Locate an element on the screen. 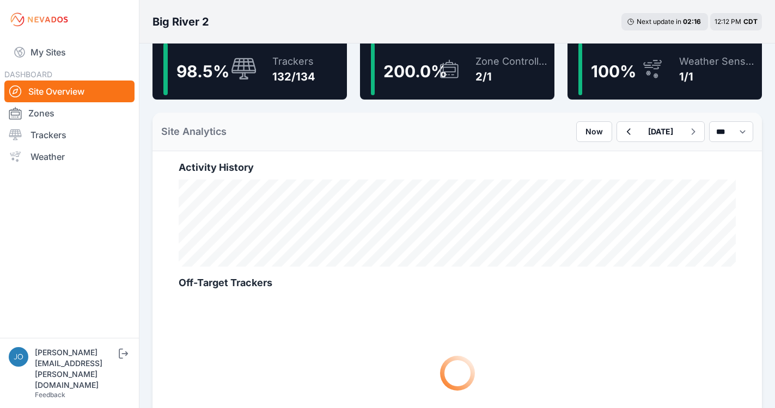  img: joe.mikula@nevados.solar is located at coordinates (19, 357).